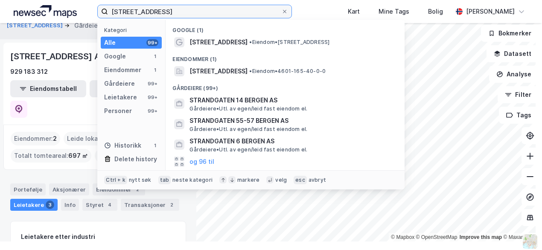 The width and height of the screenshot is (542, 250). Describe the element at coordinates (123, 146) in the screenshot. I see `div: Historikk` at that location.